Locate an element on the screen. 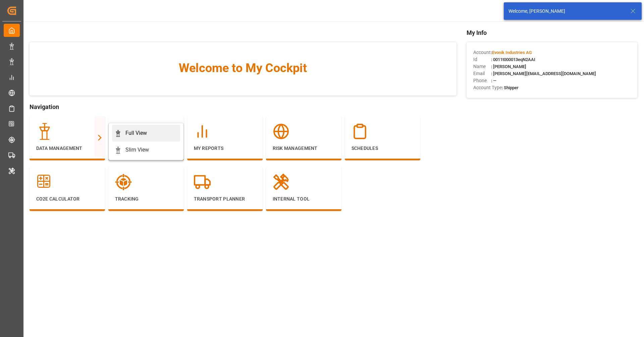  span: Welcome to My Cockpit is located at coordinates (243, 68).